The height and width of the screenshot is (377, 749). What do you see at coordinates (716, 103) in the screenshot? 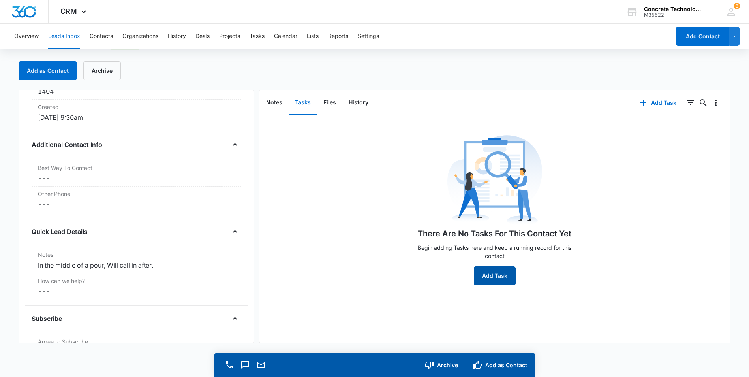
I see `button: Overflow Menu` at bounding box center [716, 103].